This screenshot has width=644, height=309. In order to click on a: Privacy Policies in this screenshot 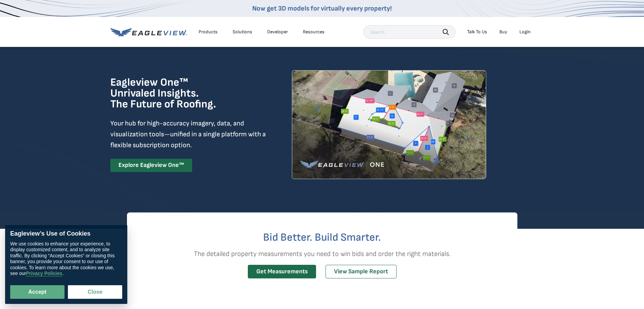, I will do `click(44, 274)`.